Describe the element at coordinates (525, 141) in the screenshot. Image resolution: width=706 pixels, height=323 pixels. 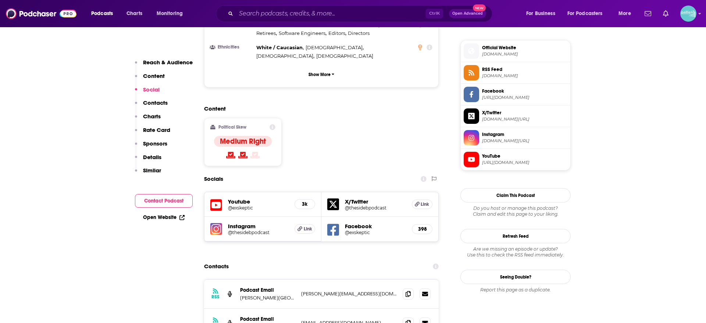
I see `span: instagram.com/thesidebpodcast` at that location.